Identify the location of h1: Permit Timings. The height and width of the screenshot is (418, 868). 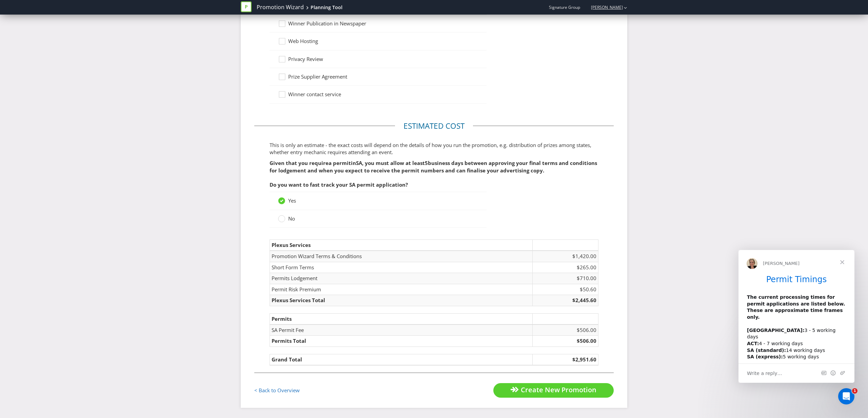
(58, 32).